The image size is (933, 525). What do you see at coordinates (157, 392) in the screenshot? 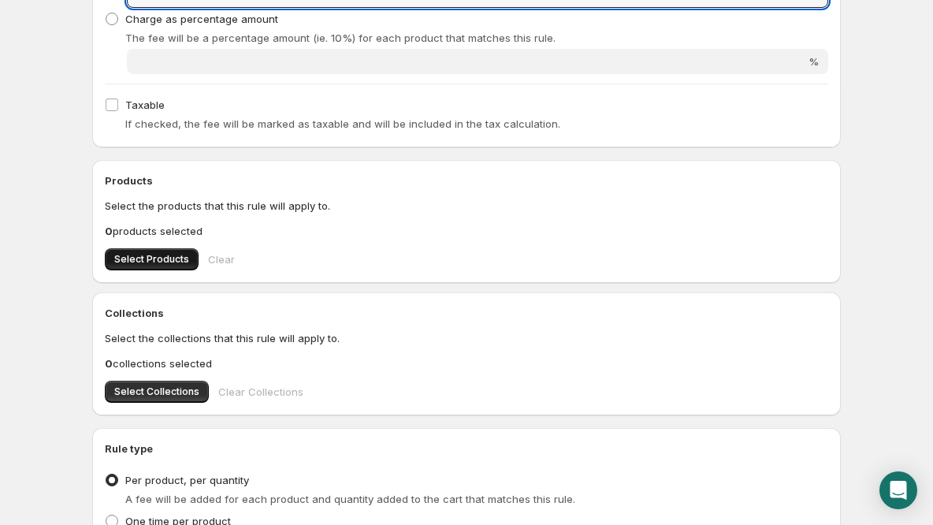
I see `span: Select Collections` at bounding box center [157, 392].